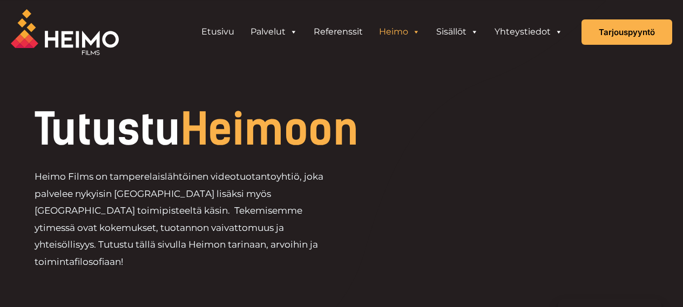  I want to click on a: Etusivu, so click(218, 32).